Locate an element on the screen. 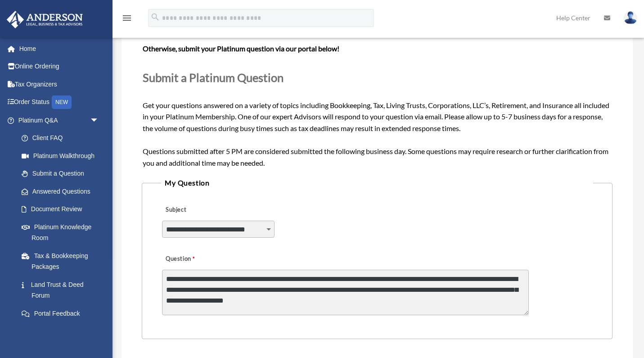 The height and width of the screenshot is (358, 644). a: Digital Productsarrow_drop_down is located at coordinates (59, 331).